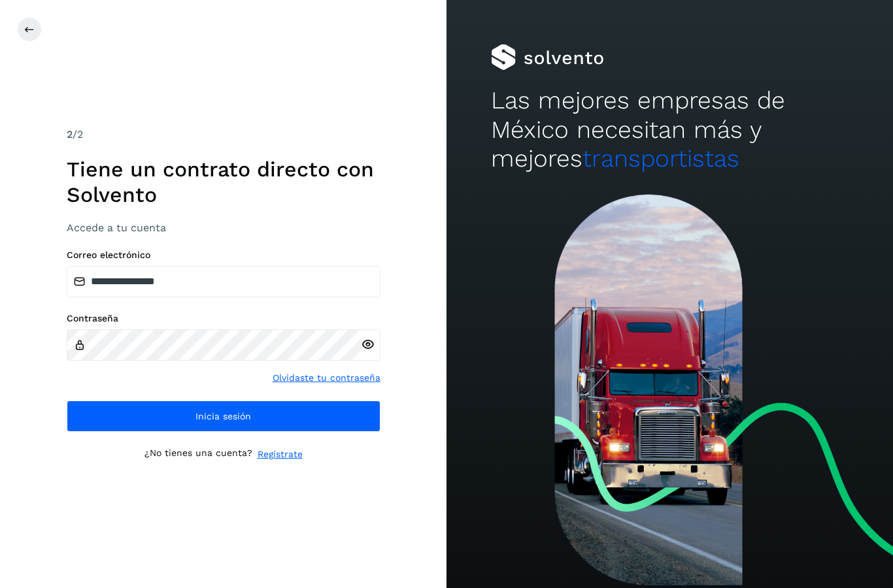 The width and height of the screenshot is (893, 588). What do you see at coordinates (223, 135) in the screenshot?
I see `div: /2` at bounding box center [223, 135].